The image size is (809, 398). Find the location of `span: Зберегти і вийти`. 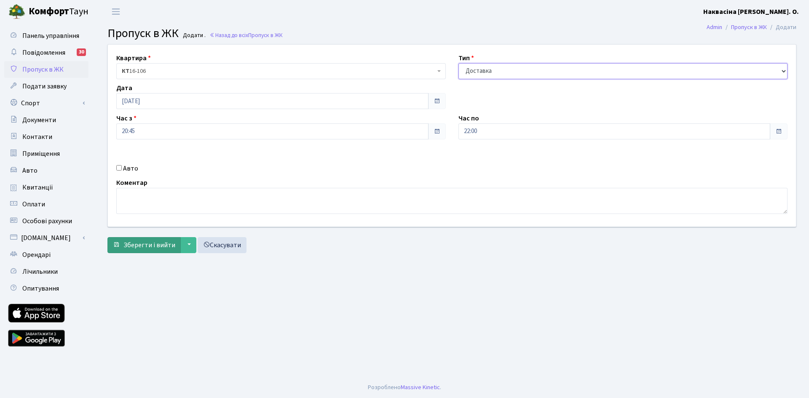

span: Зберегти і вийти is located at coordinates (149, 245).